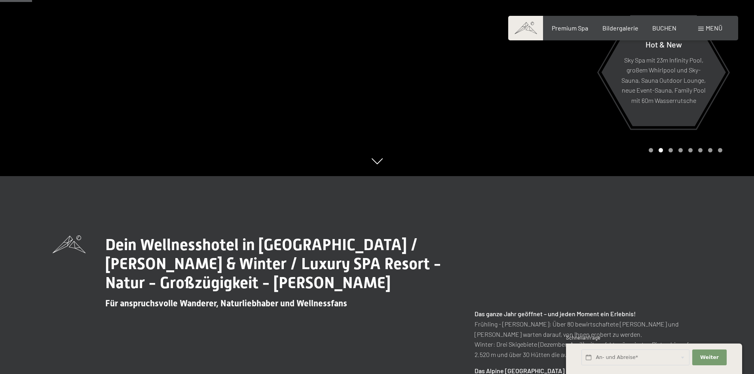 The image size is (754, 374). Describe the element at coordinates (710, 150) in the screenshot. I see `div: Carousel Page 7` at that location.